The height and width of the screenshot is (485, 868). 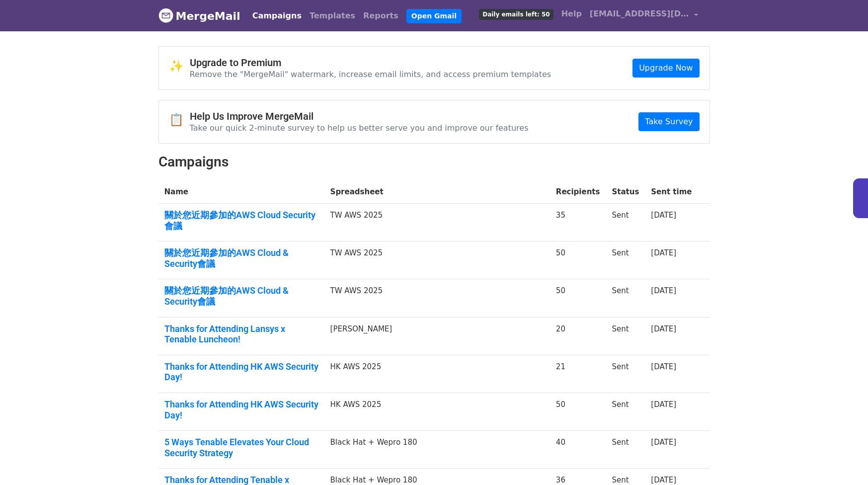 I want to click on p: Take our quick 2-minute survey to help us better serve you and improve our features, so click(x=359, y=127).